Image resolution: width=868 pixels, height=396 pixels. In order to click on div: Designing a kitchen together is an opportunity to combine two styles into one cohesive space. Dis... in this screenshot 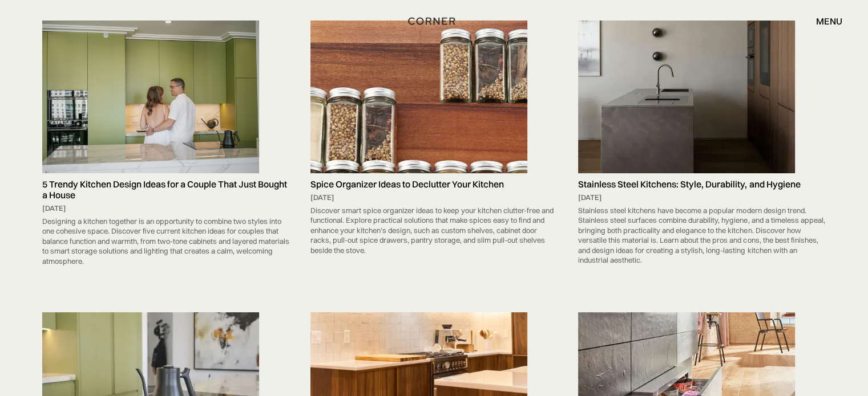, I will do `click(166, 242)`.